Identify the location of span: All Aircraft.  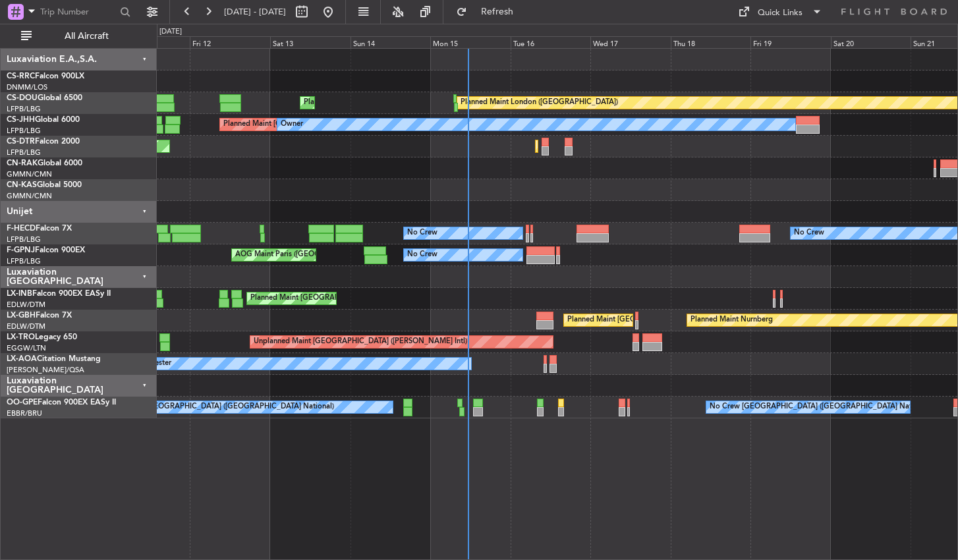
(86, 36).